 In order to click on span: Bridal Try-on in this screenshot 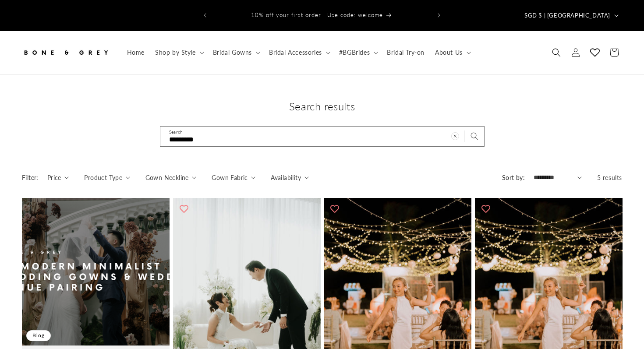, I will do `click(406, 52)`.